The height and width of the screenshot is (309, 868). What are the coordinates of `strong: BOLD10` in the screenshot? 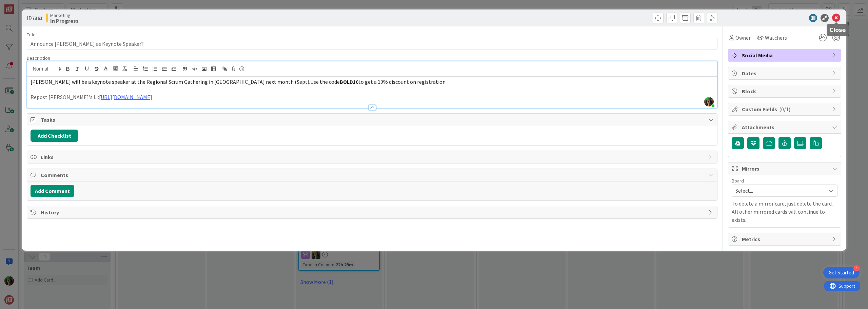 It's located at (349, 82).